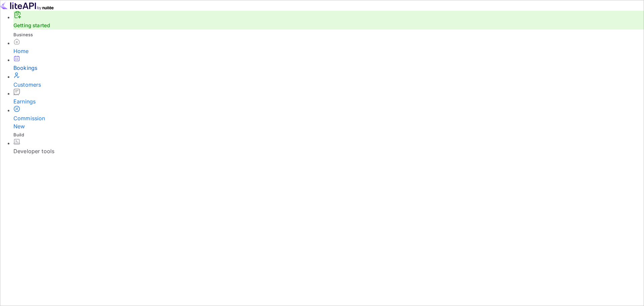 The image size is (644, 306). What do you see at coordinates (328, 151) in the screenshot?
I see `div: Developer tools` at bounding box center [328, 151].